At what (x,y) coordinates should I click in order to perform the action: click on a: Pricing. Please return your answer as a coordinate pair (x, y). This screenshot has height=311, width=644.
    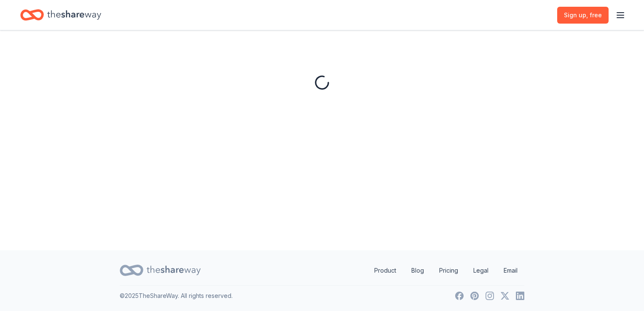
    Looking at the image, I should click on (449, 271).